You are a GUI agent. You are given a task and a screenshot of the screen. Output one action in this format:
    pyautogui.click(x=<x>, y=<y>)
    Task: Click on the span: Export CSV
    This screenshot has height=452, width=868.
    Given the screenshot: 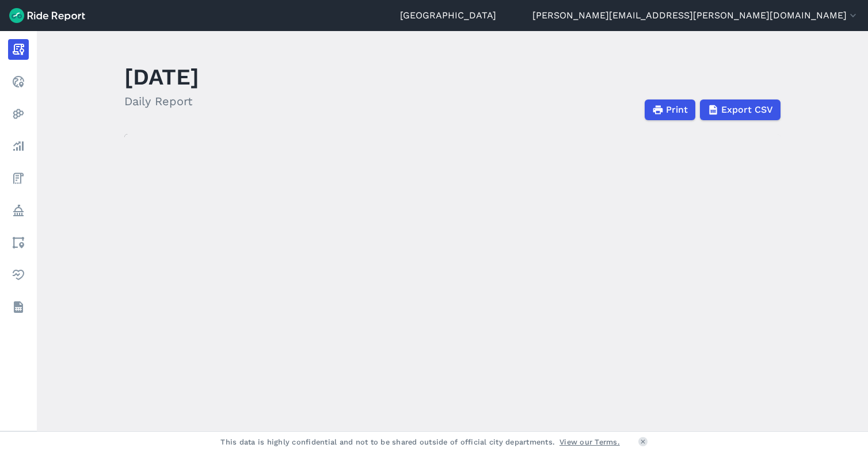 What is the action you would take?
    pyautogui.click(x=747, y=110)
    